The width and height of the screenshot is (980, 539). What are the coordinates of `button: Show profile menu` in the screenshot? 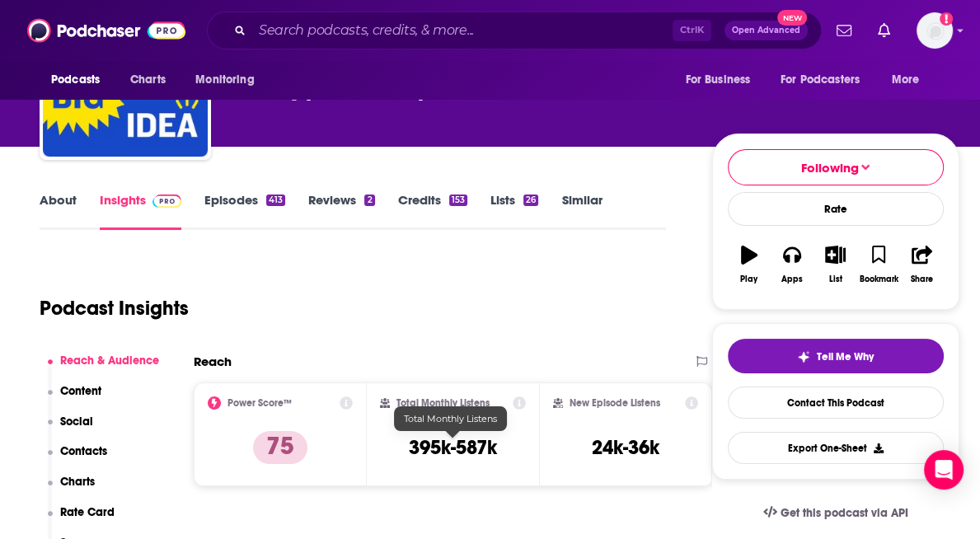 It's located at (934, 31).